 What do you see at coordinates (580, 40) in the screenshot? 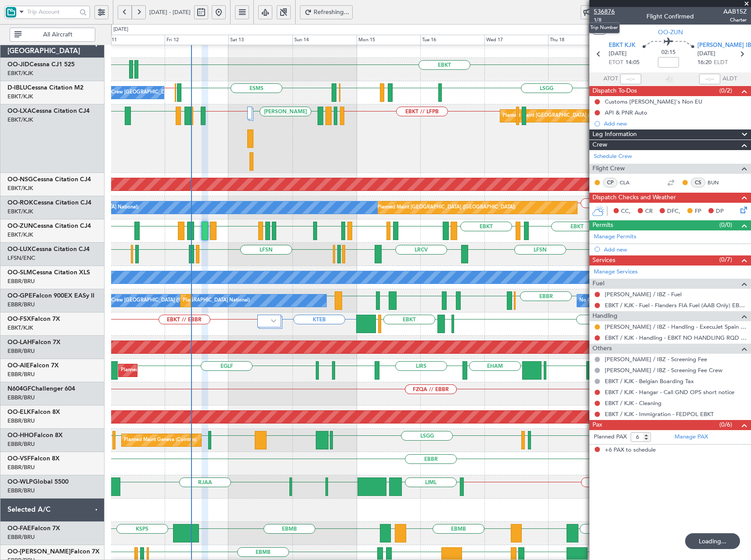
I see `div: Thu 18` at bounding box center [580, 40].